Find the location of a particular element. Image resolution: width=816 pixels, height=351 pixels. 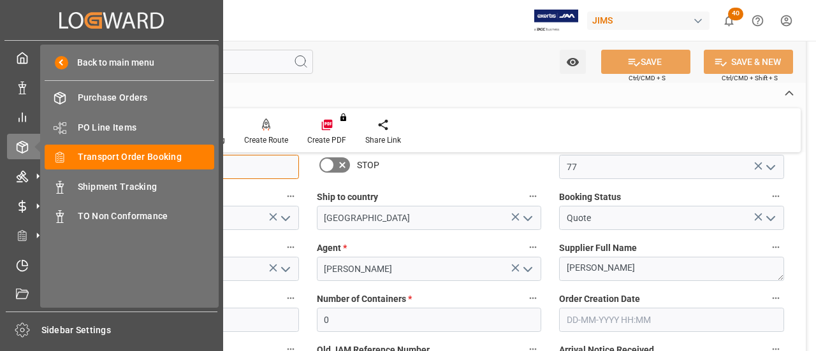

button: Supplier Full Name is located at coordinates (775, 247).